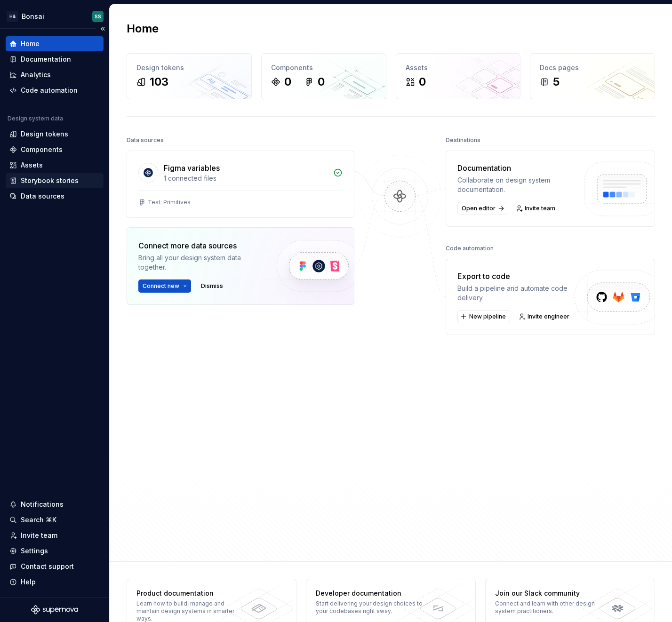 The image size is (672, 622). I want to click on a: Docs pages5, so click(592, 76).